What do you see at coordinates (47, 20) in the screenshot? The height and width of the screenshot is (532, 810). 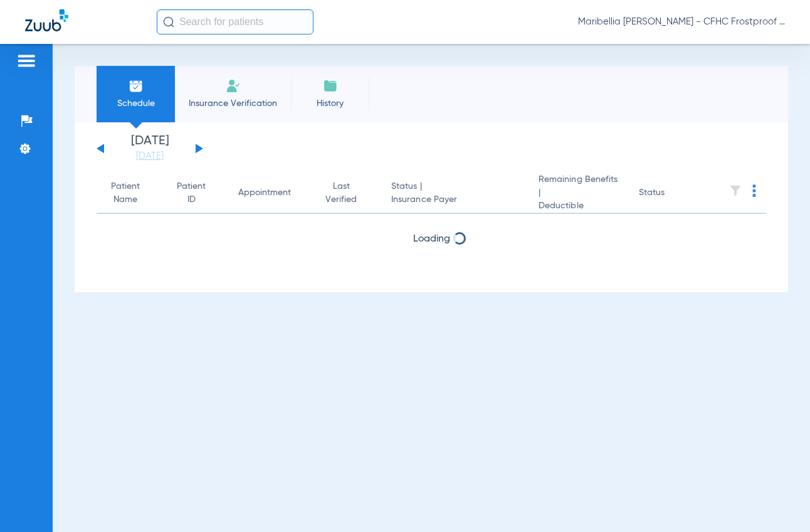 I see `img: Zuub Logo` at bounding box center [47, 20].